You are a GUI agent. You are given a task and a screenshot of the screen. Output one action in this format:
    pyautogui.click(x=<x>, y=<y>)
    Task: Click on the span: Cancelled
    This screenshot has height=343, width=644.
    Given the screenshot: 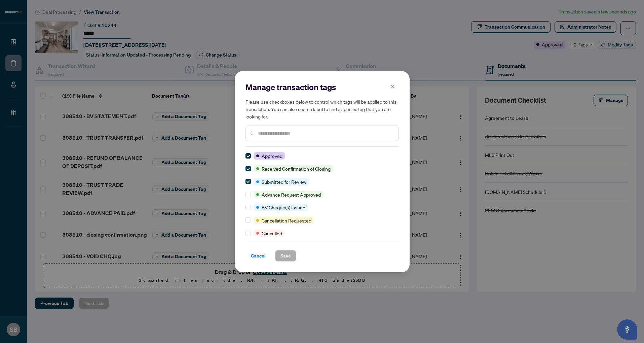 What is the action you would take?
    pyautogui.click(x=272, y=233)
    